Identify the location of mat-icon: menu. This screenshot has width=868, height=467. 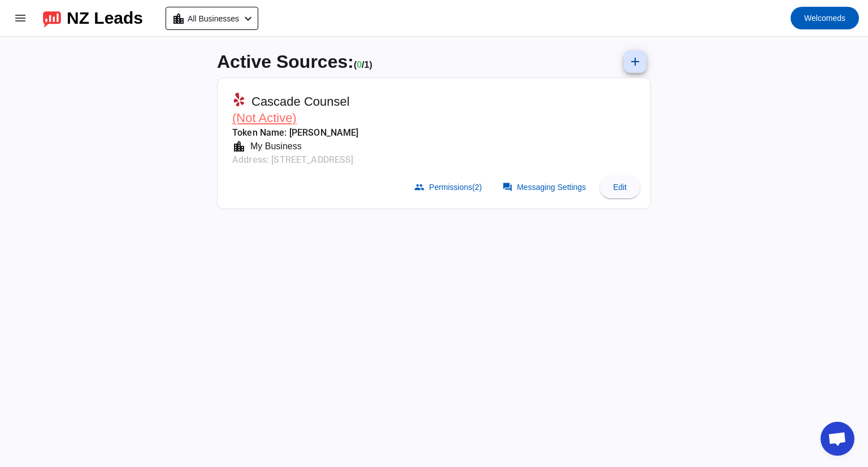
(21, 18).